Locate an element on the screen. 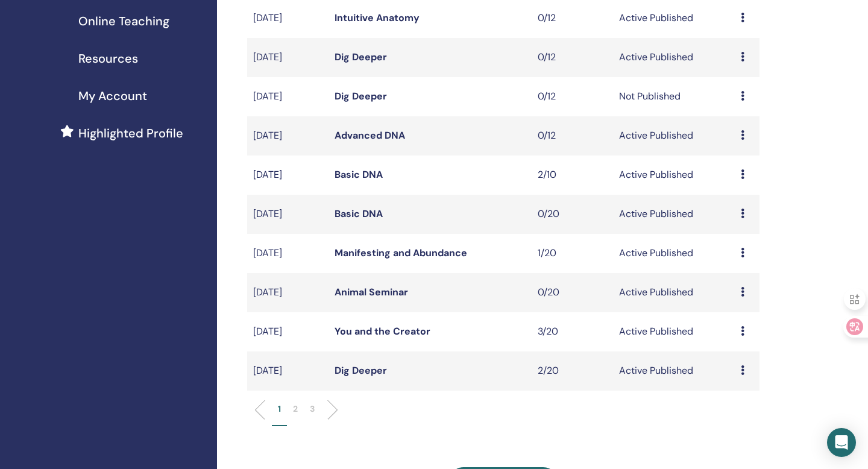 The image size is (868, 469). span: Highlighted Profile is located at coordinates (131, 133).